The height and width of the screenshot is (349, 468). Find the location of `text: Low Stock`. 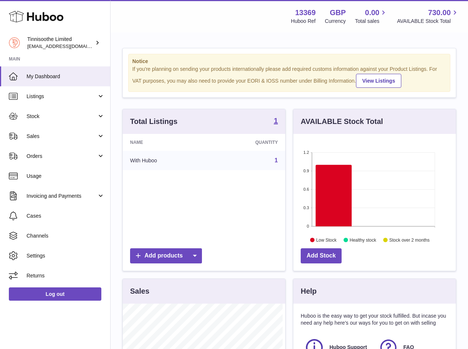

text: Low Stock is located at coordinates (327, 240).